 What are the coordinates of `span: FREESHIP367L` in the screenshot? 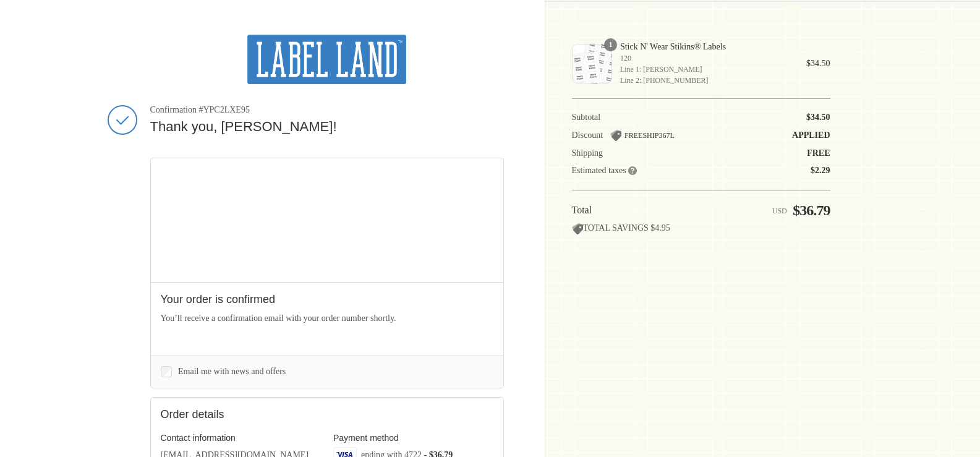 It's located at (650, 135).